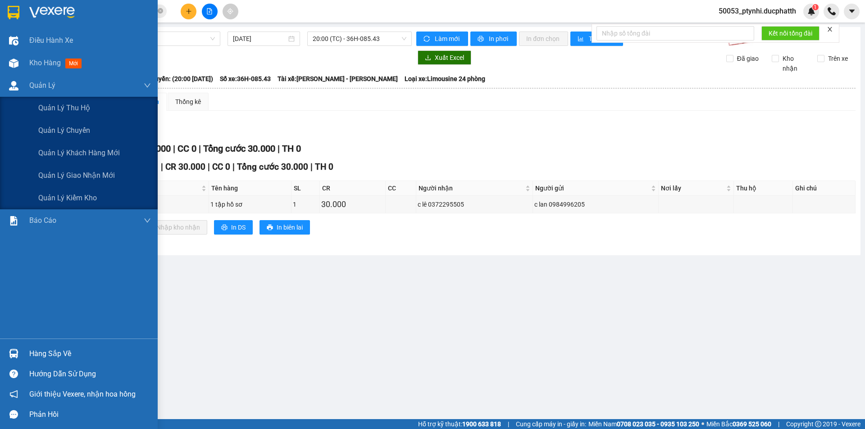 The height and width of the screenshot is (429, 865). What do you see at coordinates (818, 424) in the screenshot?
I see `span: copyright` at bounding box center [818, 424].